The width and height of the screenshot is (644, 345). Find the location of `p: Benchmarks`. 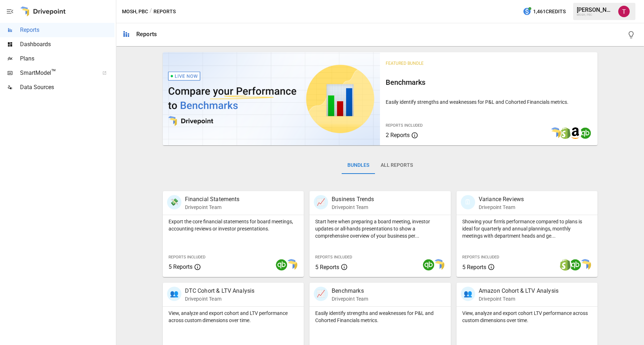

p: Benchmarks is located at coordinates (350, 291).